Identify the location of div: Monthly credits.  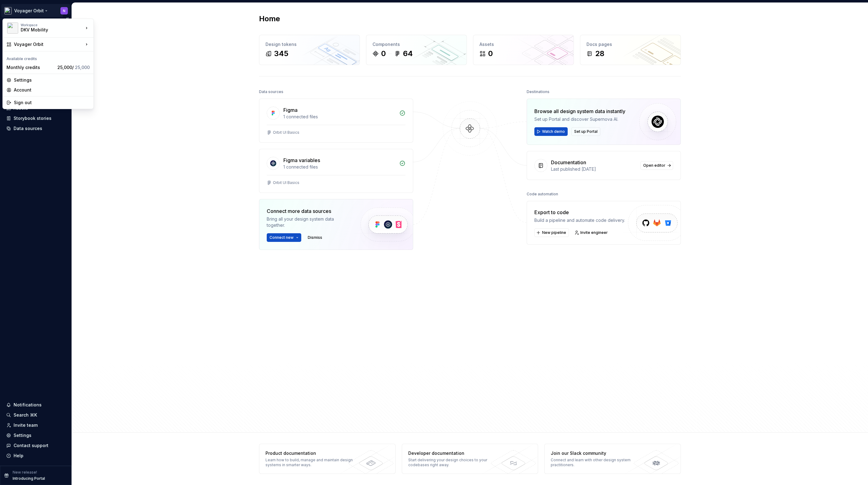
(31, 68).